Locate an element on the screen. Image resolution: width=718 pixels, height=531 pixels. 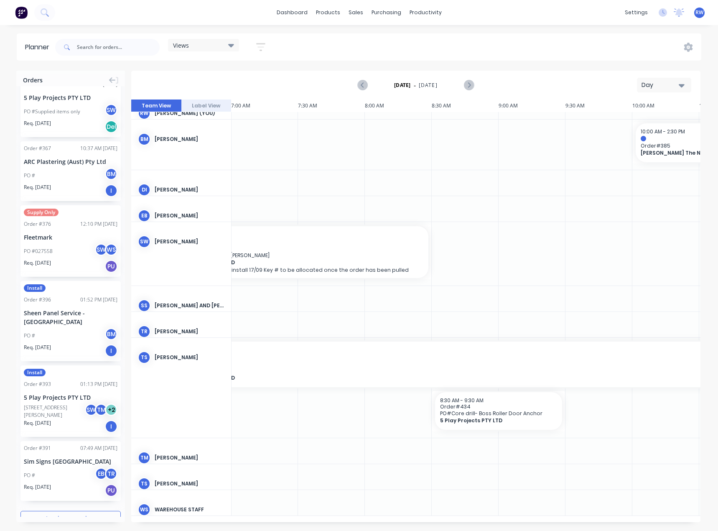
div: sales is located at coordinates (356, 13).